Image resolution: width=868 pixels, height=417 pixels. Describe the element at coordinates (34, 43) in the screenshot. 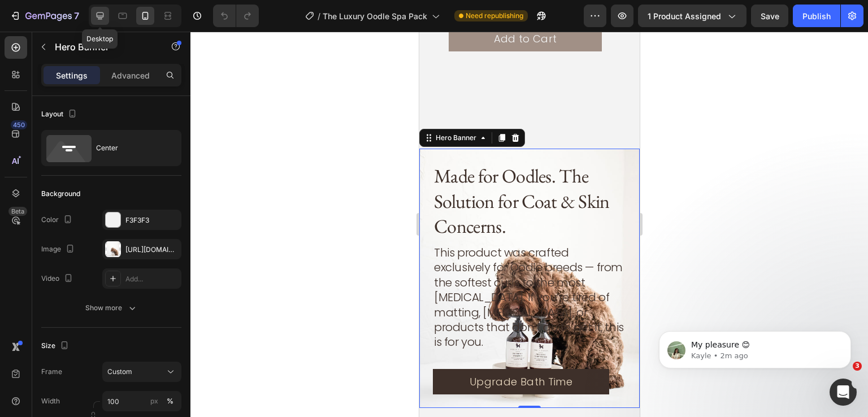

I see `img: Profile image for Kayle` at that location.